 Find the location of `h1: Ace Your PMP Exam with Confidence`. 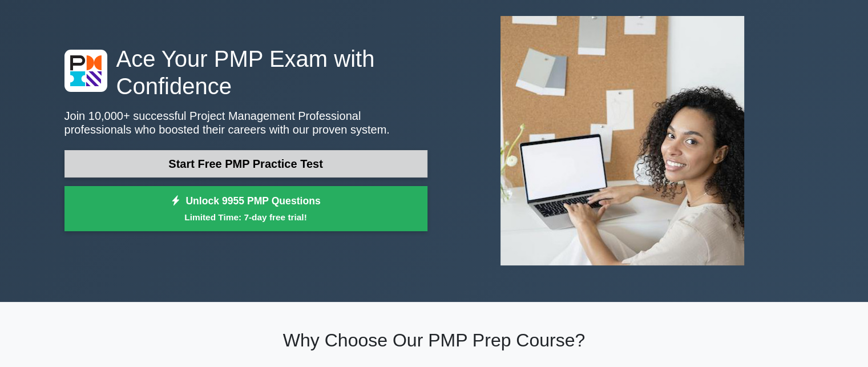

h1: Ace Your PMP Exam with Confidence is located at coordinates (246, 72).